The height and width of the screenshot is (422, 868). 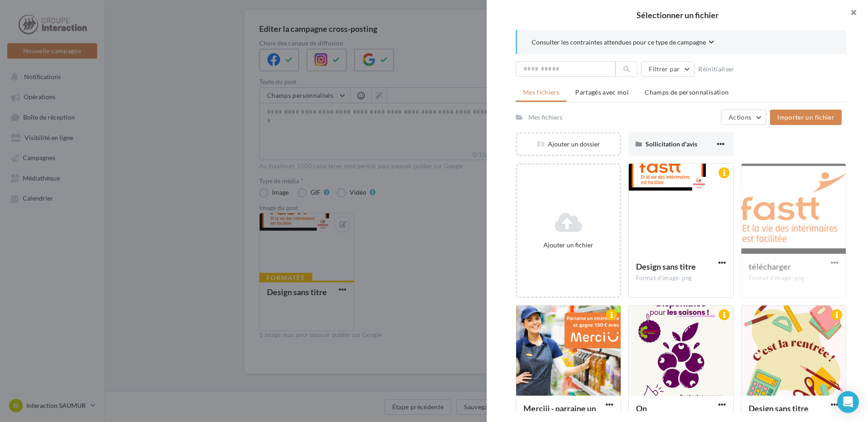 I want to click on h2: Sélectionner un fichier, so click(x=678, y=15).